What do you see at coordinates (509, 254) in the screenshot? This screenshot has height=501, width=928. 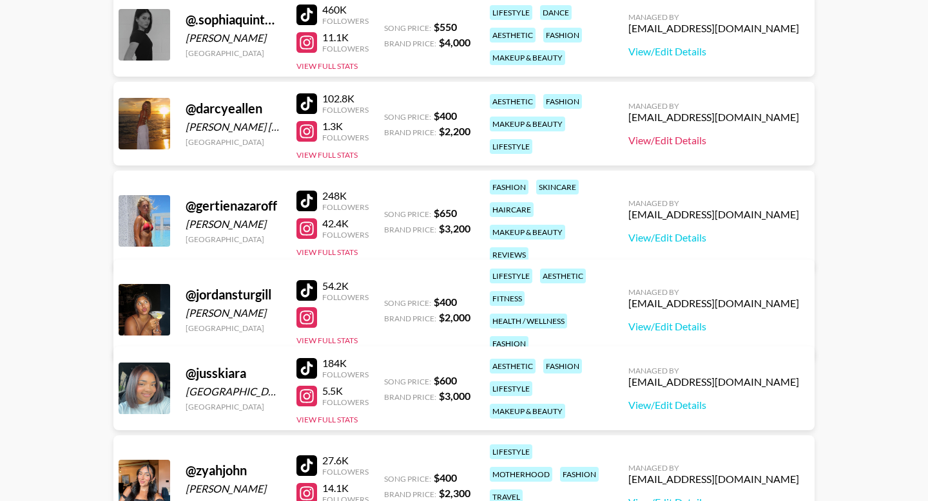 I see `div: reviews` at bounding box center [509, 254].